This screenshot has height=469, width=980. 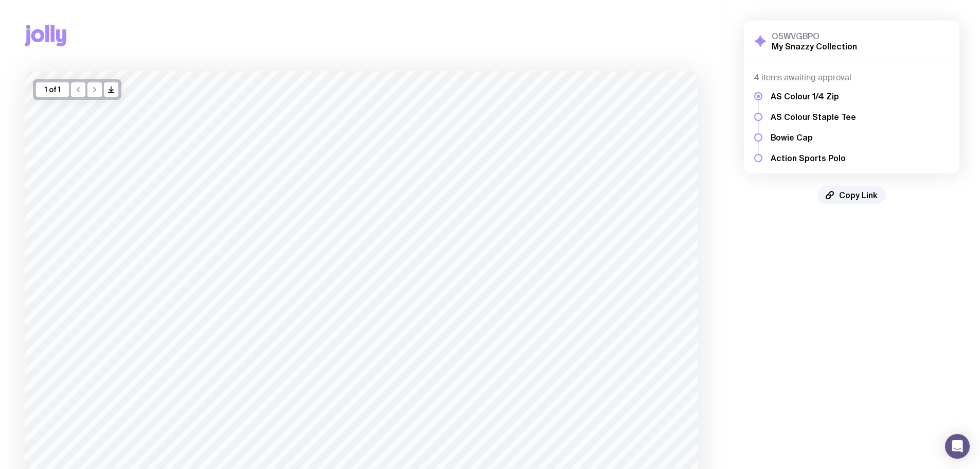 I want to click on h5: Bowie Cap, so click(x=814, y=137).